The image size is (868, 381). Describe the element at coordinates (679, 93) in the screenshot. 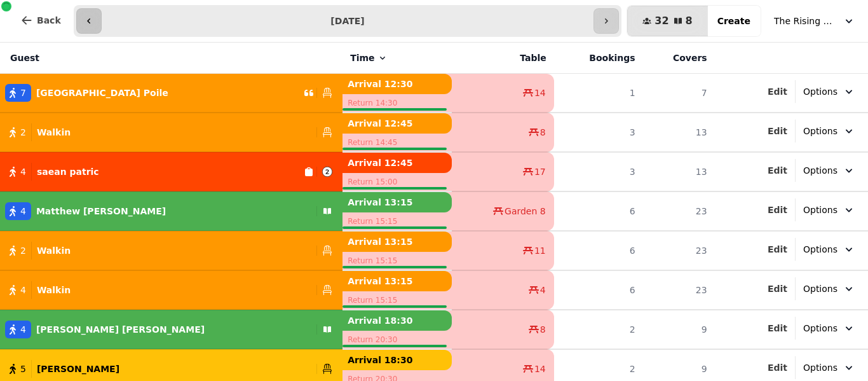

I see `td: 7` at that location.